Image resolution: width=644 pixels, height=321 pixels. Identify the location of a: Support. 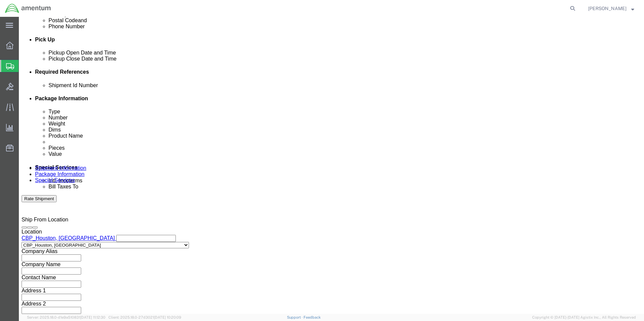
(295, 317).